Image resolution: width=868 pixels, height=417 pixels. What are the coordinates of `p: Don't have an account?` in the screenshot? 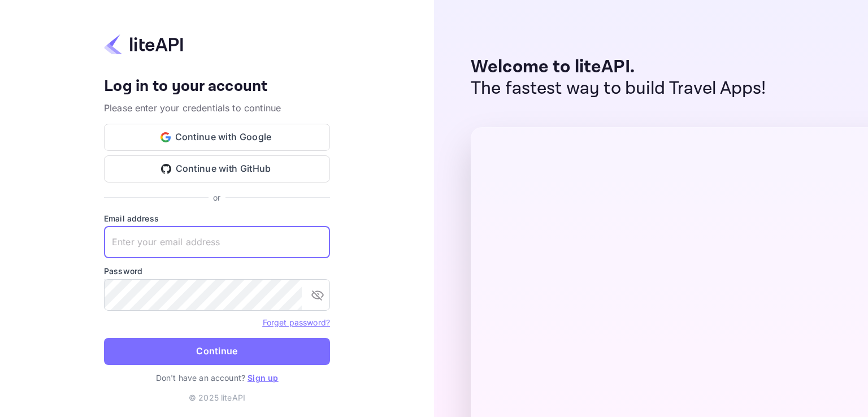 It's located at (217, 377).